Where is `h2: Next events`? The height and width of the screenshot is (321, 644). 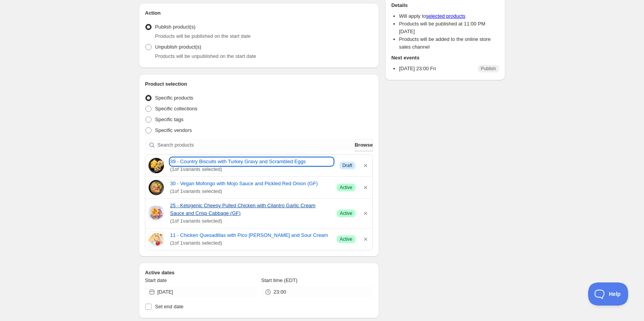
h2: Next events is located at coordinates (445, 58).